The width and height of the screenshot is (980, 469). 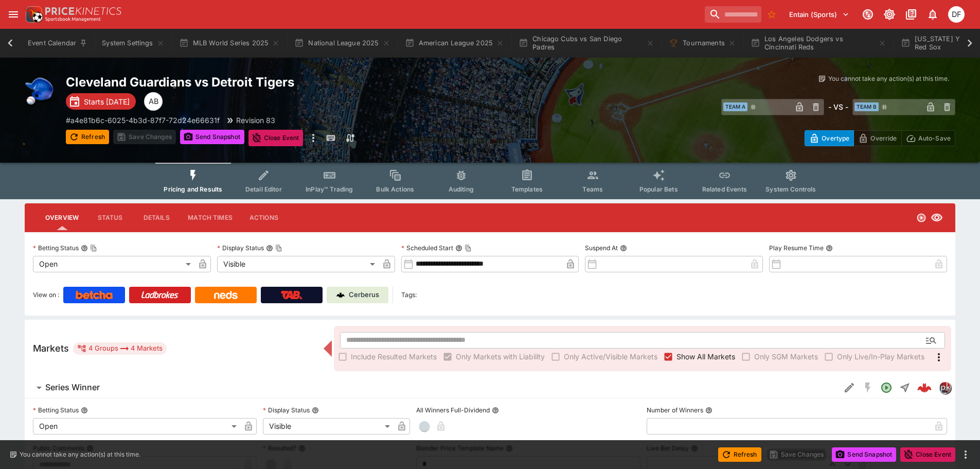 I want to click on button: Status, so click(x=110, y=217).